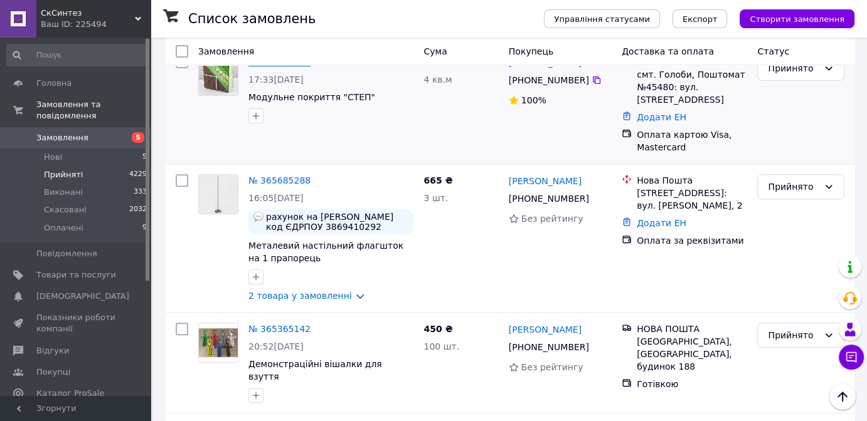 The image size is (867, 421). What do you see at coordinates (601, 19) in the screenshot?
I see `span: Управління статусами` at bounding box center [601, 19].